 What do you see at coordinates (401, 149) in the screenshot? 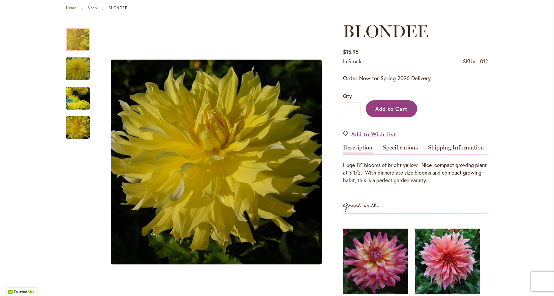
I see `a: Specifications` at bounding box center [401, 149].